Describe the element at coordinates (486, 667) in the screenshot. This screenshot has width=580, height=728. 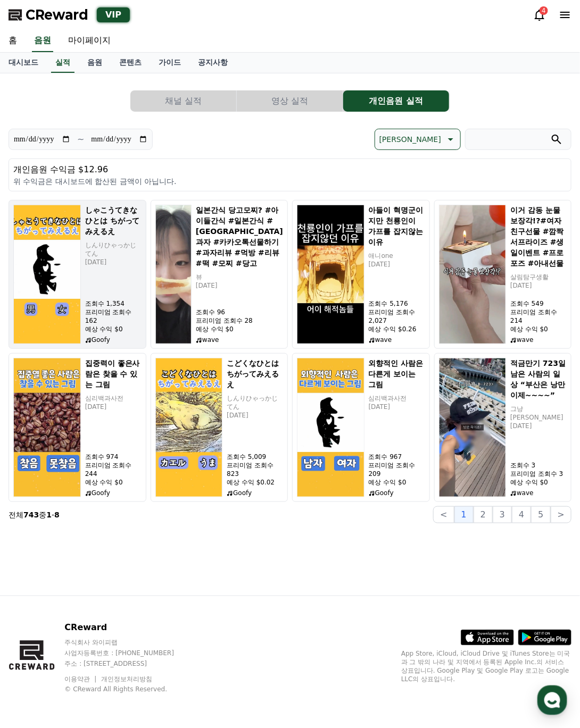
I see `p: App Store, iCloud, iCloud Drive 및 iTunes Store는 미국과 그 밖의 나라 및 지역에서 등록된 Apple Inc.의 서비스 상표입니다. Goo...` at that location.